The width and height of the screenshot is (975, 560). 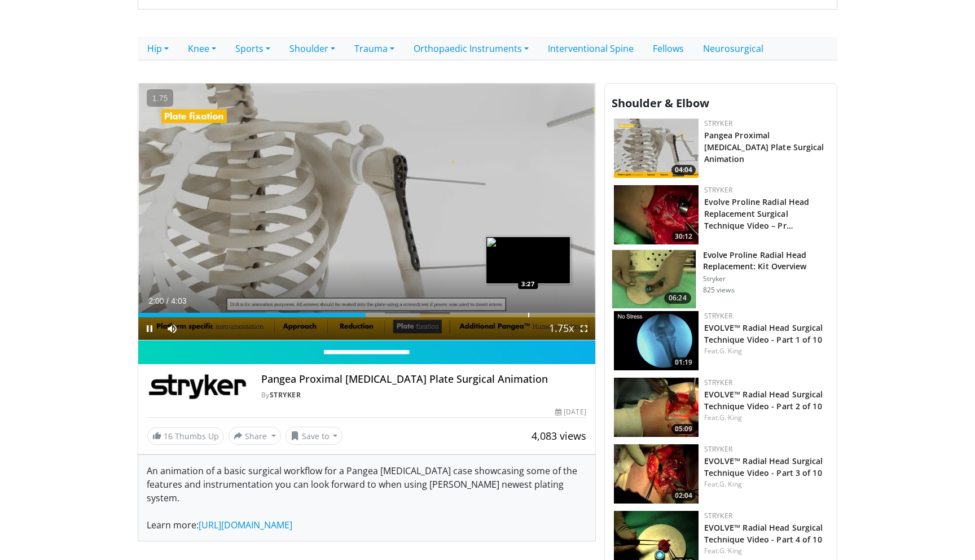 I want to click on h3: Evolve Proline Radial Head Replacement: Kit Overview, so click(x=766, y=261).